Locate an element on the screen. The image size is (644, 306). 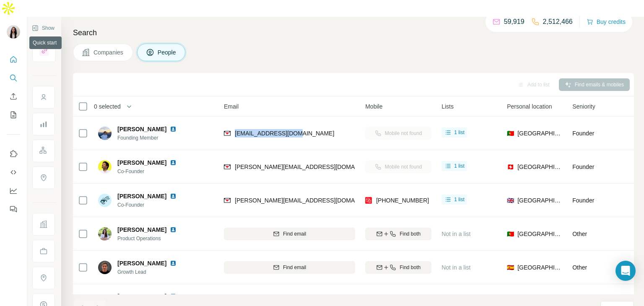
span: Growth Lead is located at coordinates (152, 273).